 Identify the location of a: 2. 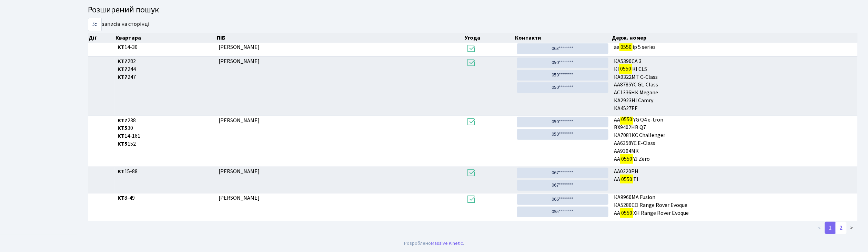
(841, 228).